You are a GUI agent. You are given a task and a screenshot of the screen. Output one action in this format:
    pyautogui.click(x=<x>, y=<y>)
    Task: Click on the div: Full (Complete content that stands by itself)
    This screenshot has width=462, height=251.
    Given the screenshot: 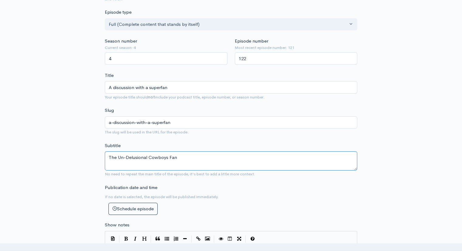 What is the action you would take?
    pyautogui.click(x=228, y=24)
    